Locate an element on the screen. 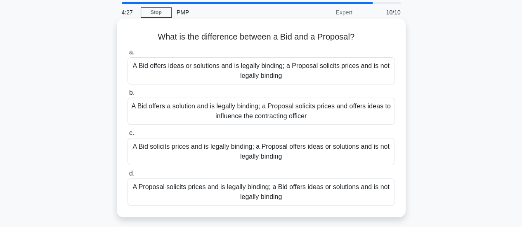  div: A Proposal solicits prices and is legally binding; a Bid offers ideas or solutions and is not leg... is located at coordinates (261, 192).